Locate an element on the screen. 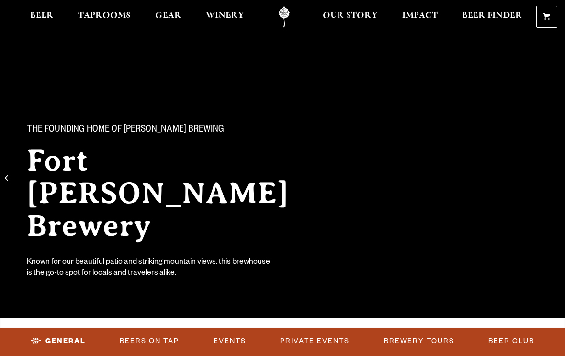 The height and width of the screenshot is (356, 565). a: Our Story is located at coordinates (350, 17).